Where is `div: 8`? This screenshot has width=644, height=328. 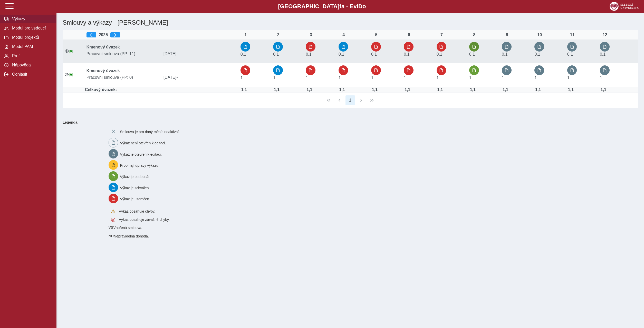
div: 8 is located at coordinates (474, 35).